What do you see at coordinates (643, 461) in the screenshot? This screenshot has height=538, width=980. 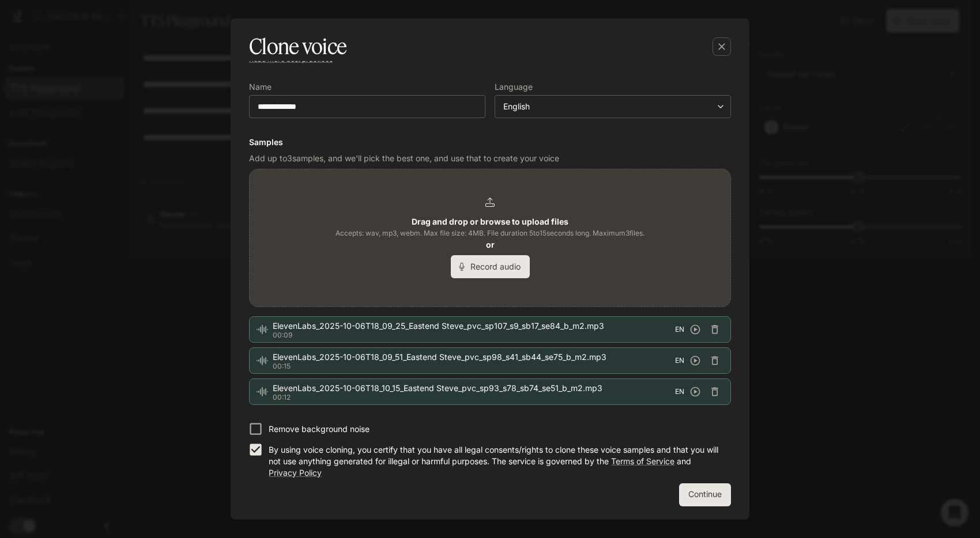 I see `a: Terms of Service` at bounding box center [643, 461].